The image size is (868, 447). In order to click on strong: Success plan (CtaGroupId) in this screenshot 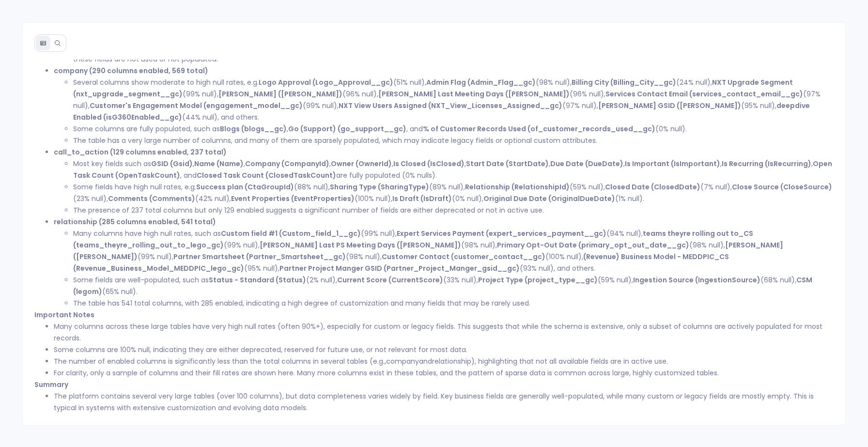, I will do `click(245, 187)`.